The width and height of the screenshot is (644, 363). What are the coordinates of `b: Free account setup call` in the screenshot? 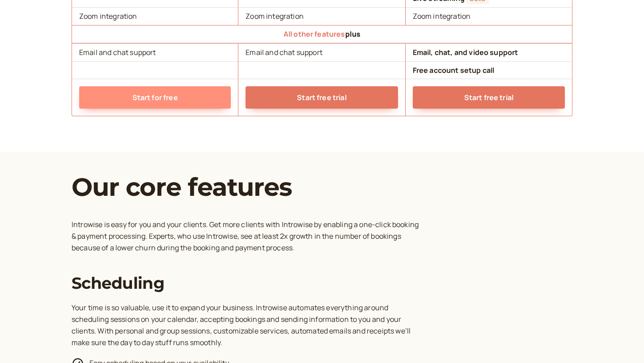 It's located at (453, 70).